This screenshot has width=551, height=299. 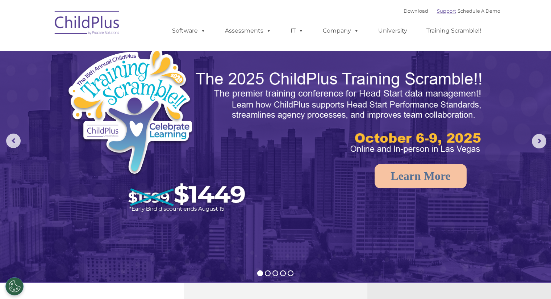 What do you see at coordinates (87, 24) in the screenshot?
I see `img: ChildPlus by Procare Solutions` at bounding box center [87, 24].